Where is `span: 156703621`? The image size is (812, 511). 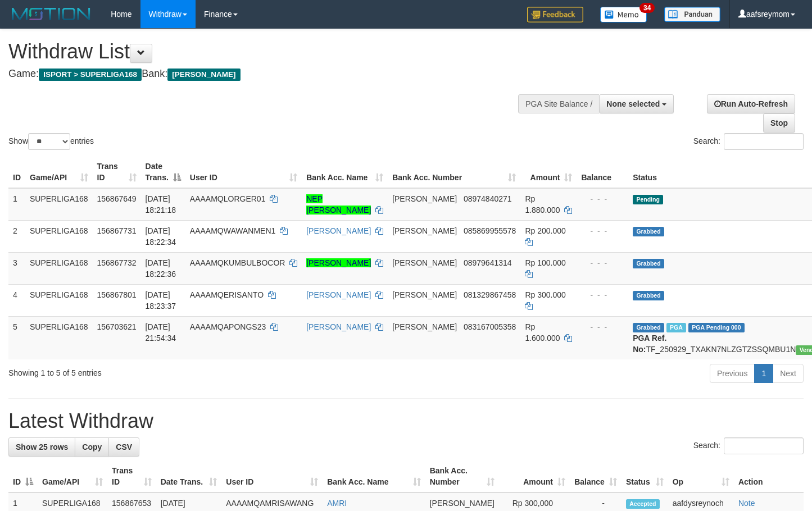
span: 156703621 is located at coordinates (117, 327).